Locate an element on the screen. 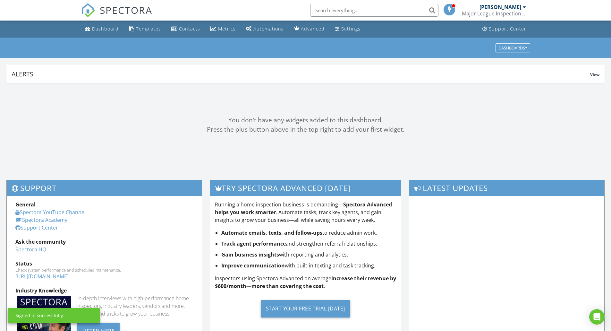 The height and width of the screenshot is (331, 611). div: Open Intercom Messenger is located at coordinates (597, 317).